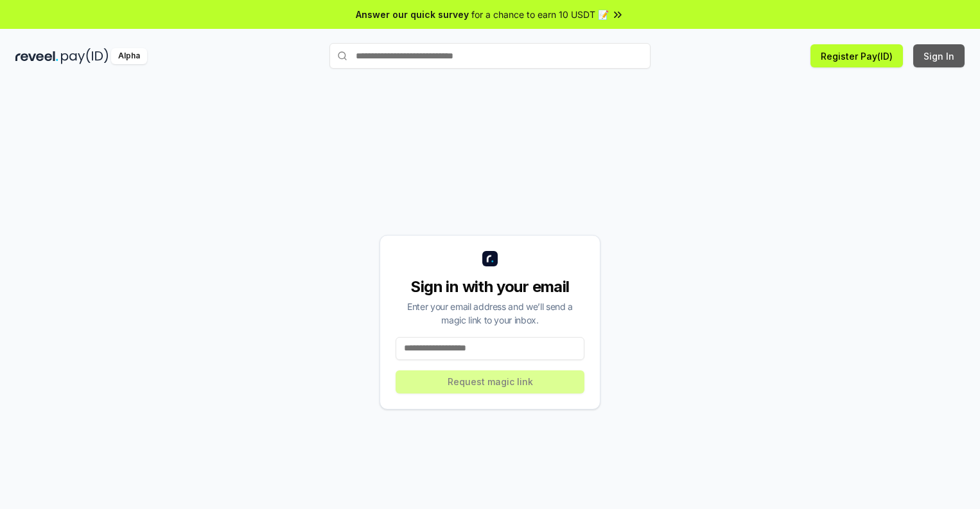  Describe the element at coordinates (857, 56) in the screenshot. I see `button: Register Pay(ID)` at that location.